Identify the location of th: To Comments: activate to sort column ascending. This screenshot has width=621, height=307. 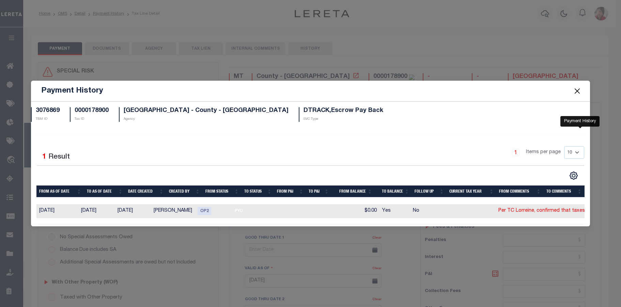
(564, 191).